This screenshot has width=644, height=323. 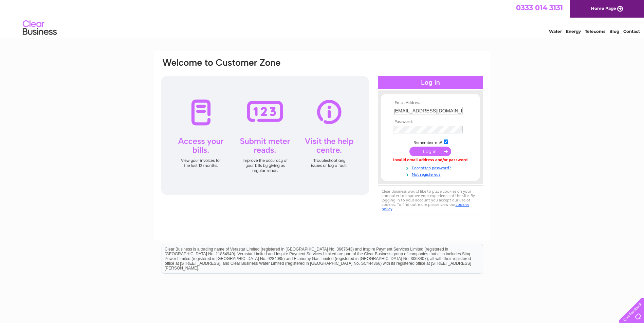 What do you see at coordinates (430, 161) in the screenshot?
I see `div: Invalid email address and/or password` at bounding box center [430, 161].